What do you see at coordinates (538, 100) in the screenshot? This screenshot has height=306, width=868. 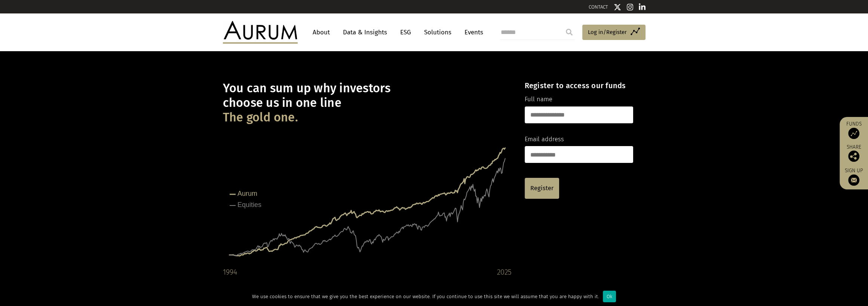 I see `label: Full name` at bounding box center [538, 100].